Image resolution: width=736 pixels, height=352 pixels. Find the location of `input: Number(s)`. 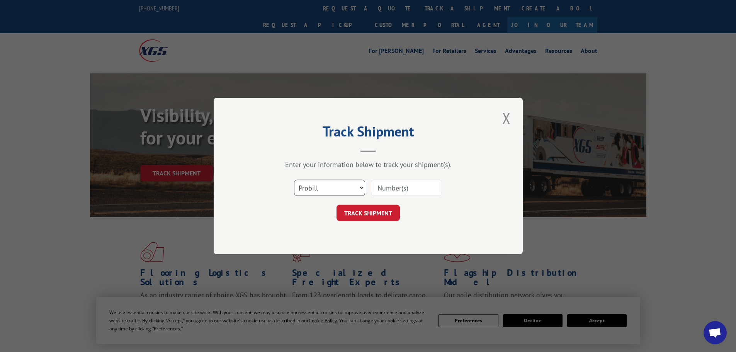

input: Number(s) is located at coordinates (406, 188).